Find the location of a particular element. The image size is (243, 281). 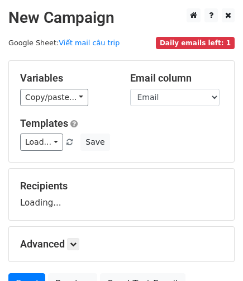

h5: Variables is located at coordinates (66, 78).